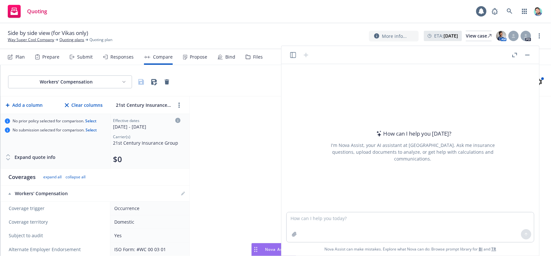 This screenshot has width=551, height=256. I want to click on div: Domestic, so click(149, 221).